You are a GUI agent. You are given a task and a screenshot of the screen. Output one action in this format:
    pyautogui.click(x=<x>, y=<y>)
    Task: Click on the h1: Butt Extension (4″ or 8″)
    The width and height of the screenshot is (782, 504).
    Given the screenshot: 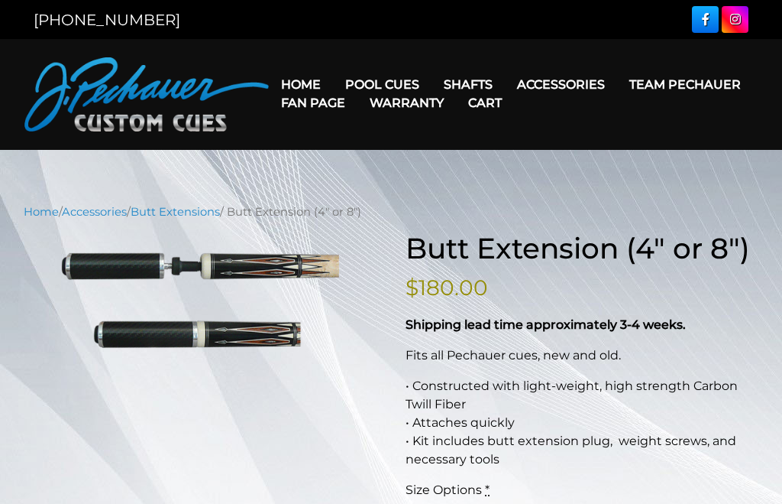 What is the action you would take?
    pyautogui.click(x=582, y=248)
    